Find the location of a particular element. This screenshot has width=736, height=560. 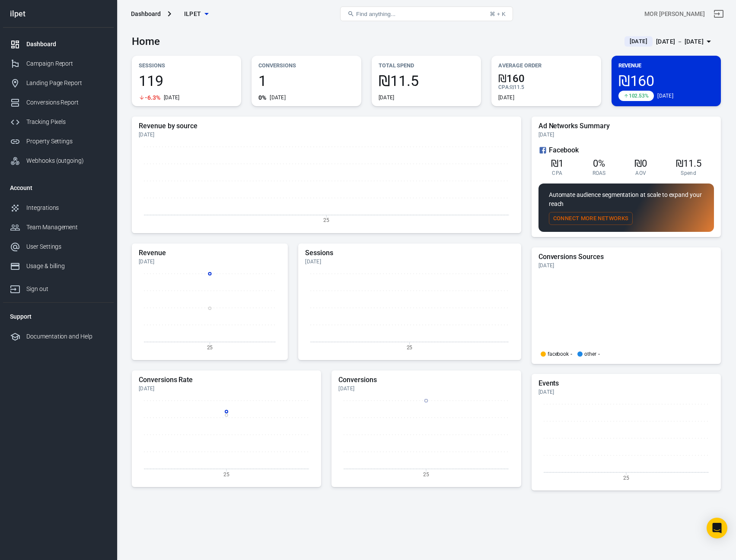

span: 119 is located at coordinates (186, 81).